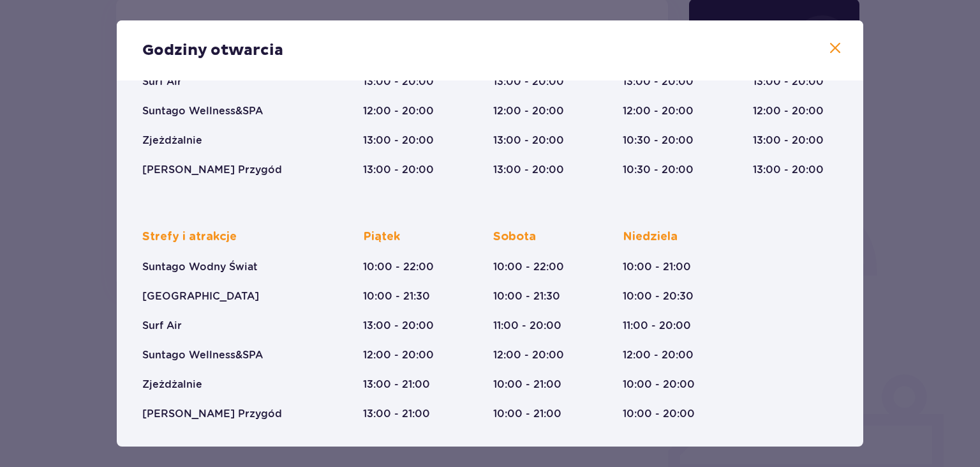 This screenshot has height=467, width=980. What do you see at coordinates (190, 236) in the screenshot?
I see `p: Strefy i atrakcje` at bounding box center [190, 236].